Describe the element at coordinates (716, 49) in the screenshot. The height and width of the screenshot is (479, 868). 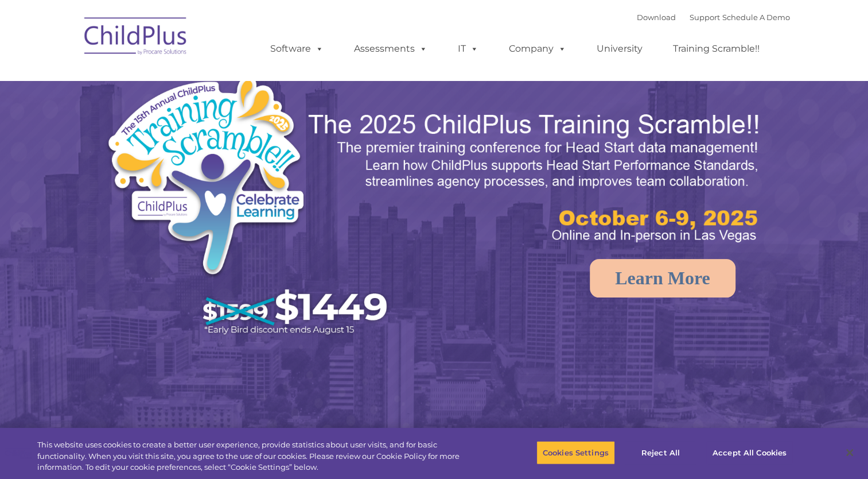
I see `a: Training Scramble!!` at that location.